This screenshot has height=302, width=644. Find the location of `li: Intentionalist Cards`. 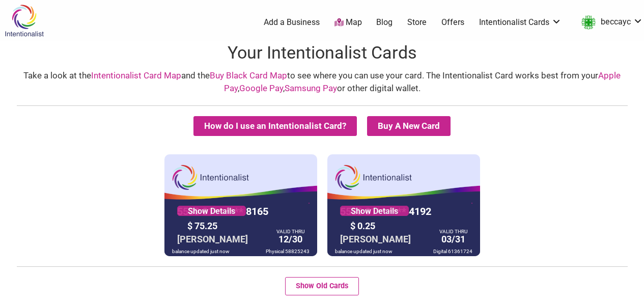

li: Intentionalist Cards is located at coordinates (520, 23).